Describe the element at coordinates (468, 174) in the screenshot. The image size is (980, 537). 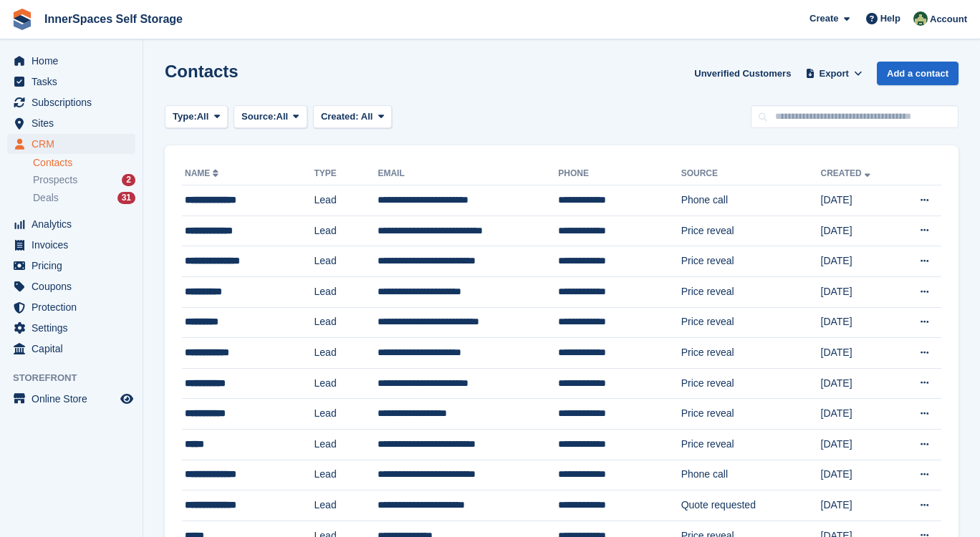
I see `th: Email` at that location.